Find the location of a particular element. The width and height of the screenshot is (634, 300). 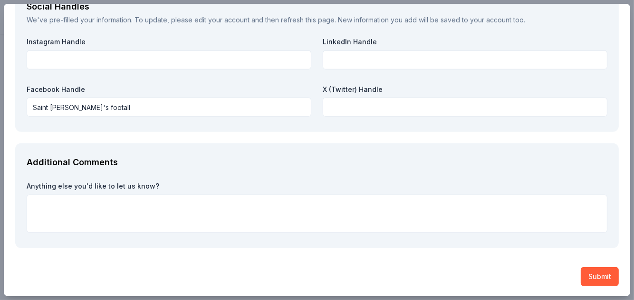

div: Additional Comments is located at coordinates (317, 162).